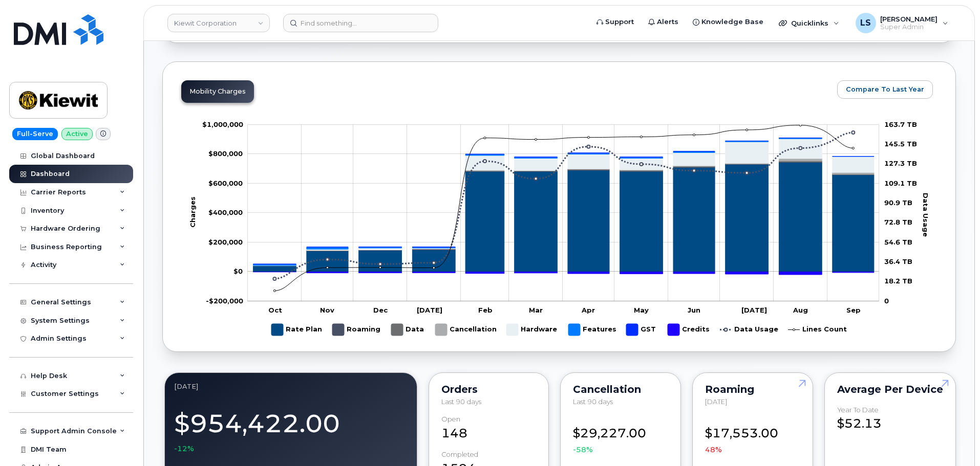 The height and width of the screenshot is (466, 980). What do you see at coordinates (713, 449) in the screenshot?
I see `span: 48%` at bounding box center [713, 449].